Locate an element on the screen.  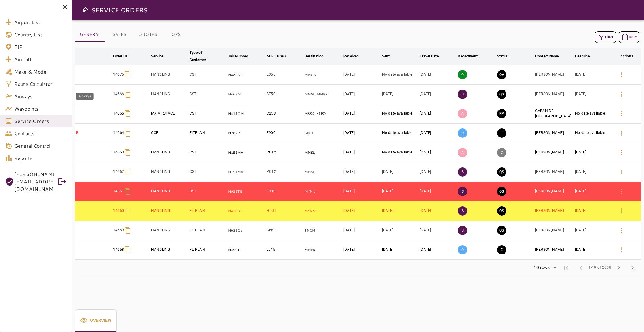
span: Aircraft is located at coordinates (40, 59).